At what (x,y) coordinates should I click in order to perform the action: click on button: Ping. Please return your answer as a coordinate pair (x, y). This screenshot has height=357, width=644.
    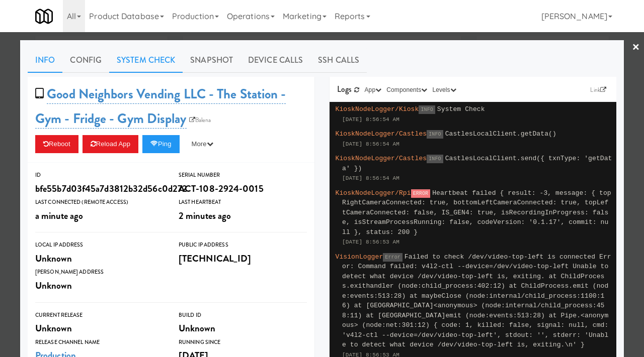
    Looking at the image, I should click on (161, 144).